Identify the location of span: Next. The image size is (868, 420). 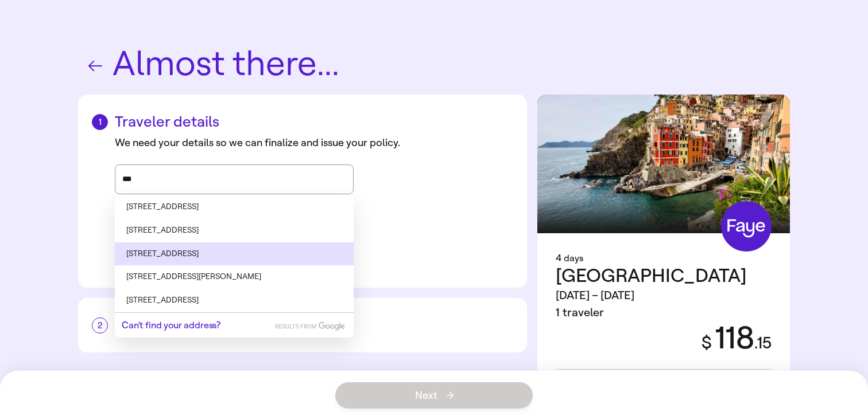
(434, 396).